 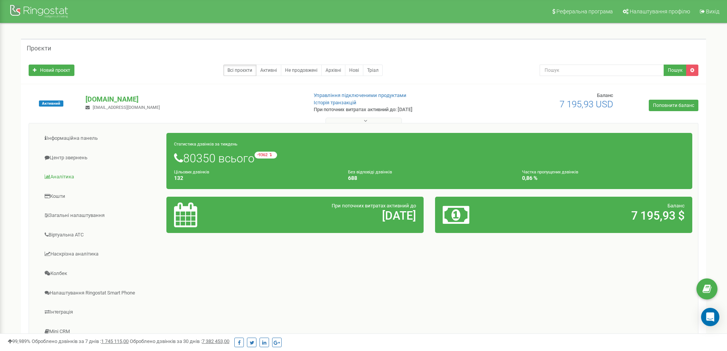 What do you see at coordinates (179, 341) in the screenshot?
I see `span: Оброблено дзвінків за 30 днів :` at bounding box center [179, 341].